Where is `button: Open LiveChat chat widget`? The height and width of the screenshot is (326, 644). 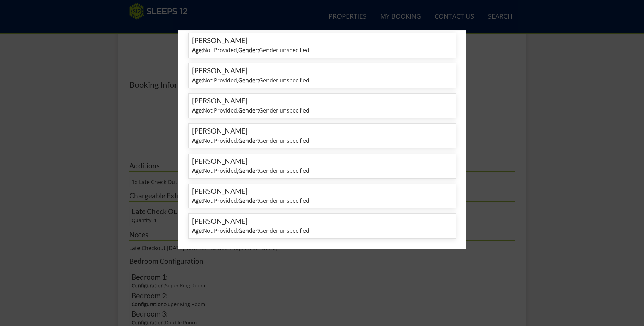
button: Open LiveChat chat widget is located at coordinates (82, 13).